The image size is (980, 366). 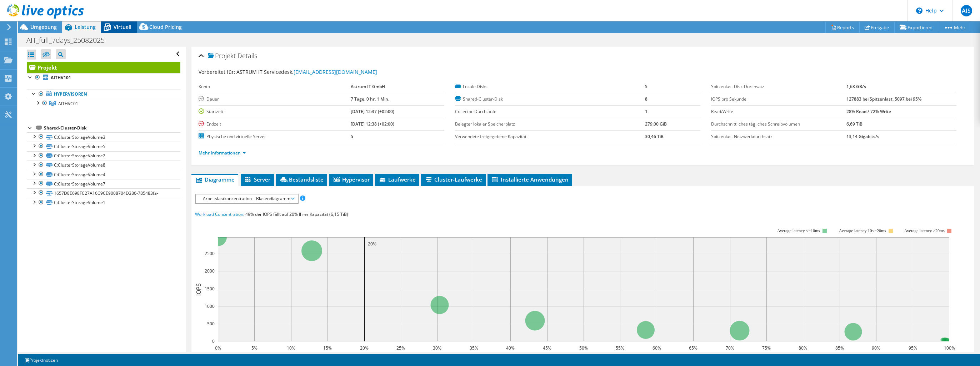 I want to click on tspan: Average latency 10<=20ms, so click(x=863, y=231).